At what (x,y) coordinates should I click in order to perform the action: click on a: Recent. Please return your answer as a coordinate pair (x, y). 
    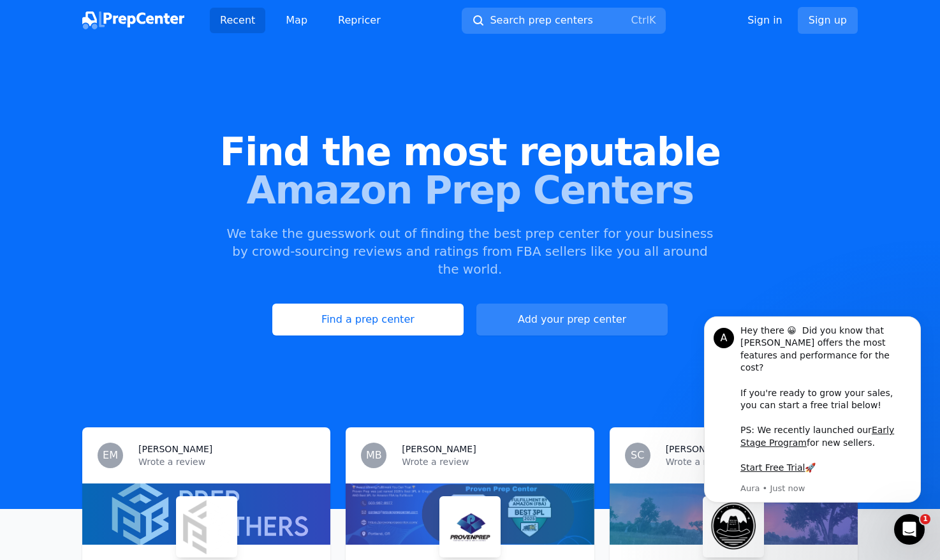
    Looking at the image, I should click on (237, 20).